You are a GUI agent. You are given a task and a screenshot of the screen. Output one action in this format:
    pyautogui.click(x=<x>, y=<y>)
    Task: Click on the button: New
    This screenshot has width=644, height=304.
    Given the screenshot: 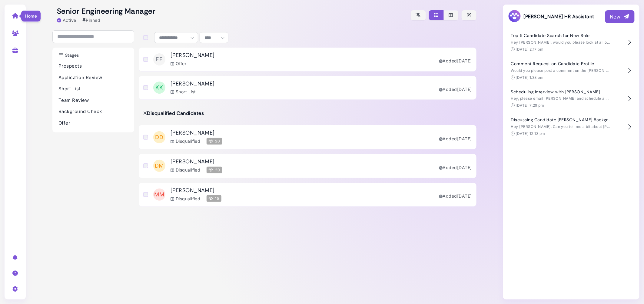 What is the action you would take?
    pyautogui.click(x=620, y=17)
    